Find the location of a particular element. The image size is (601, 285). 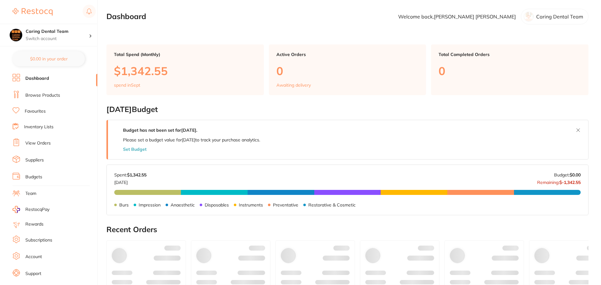

a: Total Spend (Monthly)$1,342.55spend inSept is located at coordinates (185, 70).